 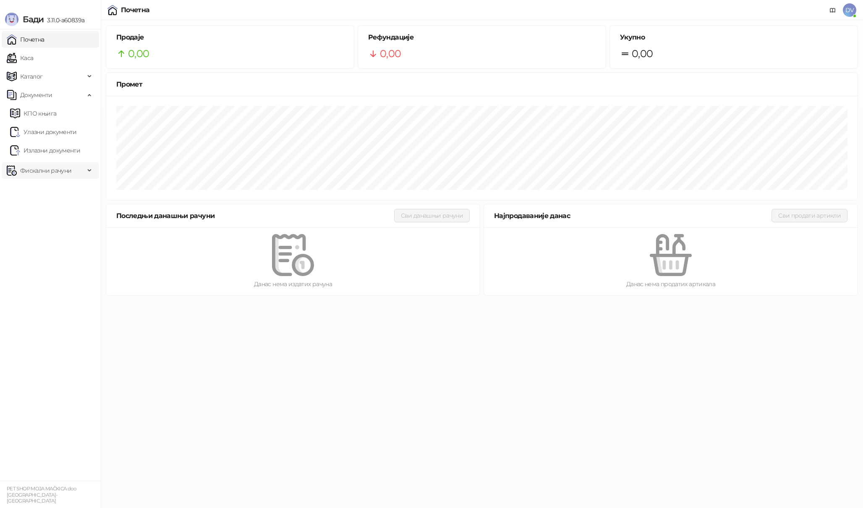 What do you see at coordinates (36, 95) in the screenshot?
I see `span: Документи` at bounding box center [36, 95].